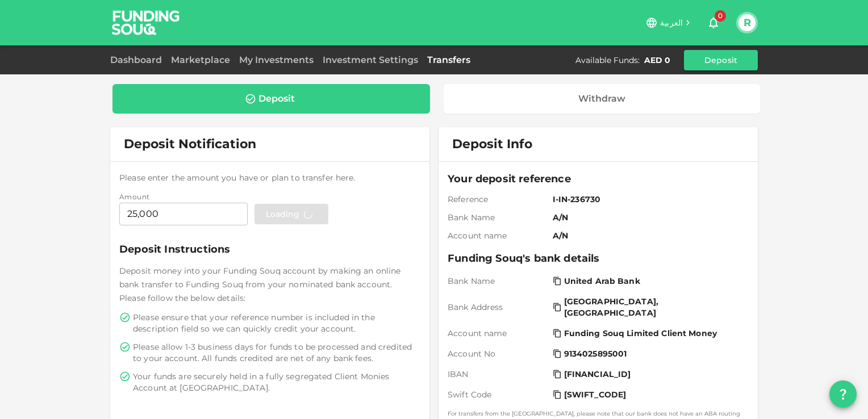 The width and height of the screenshot is (868, 419). Describe the element at coordinates (498, 375) in the screenshot. I see `span: IBAN` at that location.